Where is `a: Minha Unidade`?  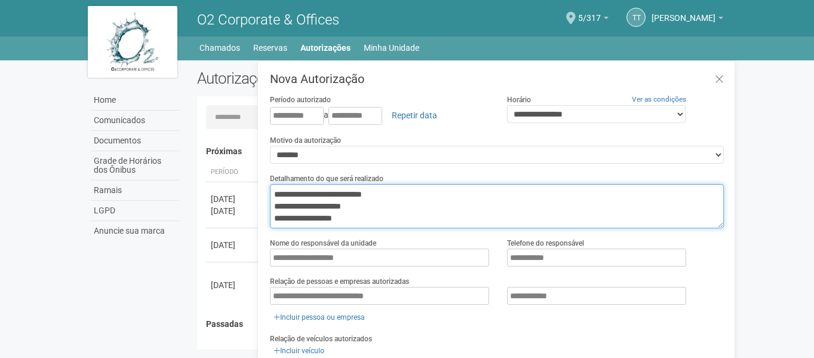
a: Minha Unidade is located at coordinates (391, 48).